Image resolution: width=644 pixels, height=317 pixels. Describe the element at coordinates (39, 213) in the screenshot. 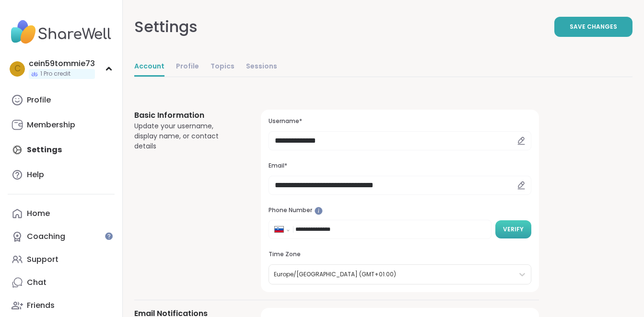

I see `div: Home` at that location.